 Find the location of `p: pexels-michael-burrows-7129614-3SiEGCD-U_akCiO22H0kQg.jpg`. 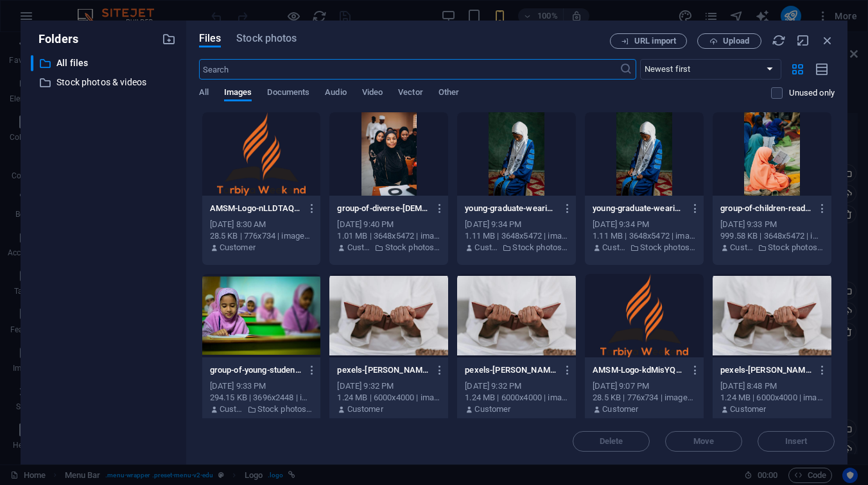

p: pexels-michael-burrows-7129614-3SiEGCD-U_akCiO22H0kQg.jpg is located at coordinates (766, 370).